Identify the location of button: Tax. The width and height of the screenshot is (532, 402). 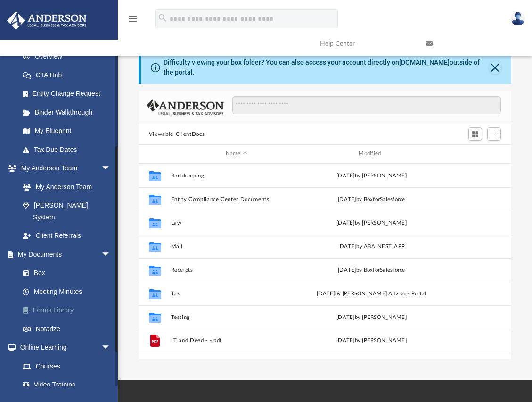
(236, 293).